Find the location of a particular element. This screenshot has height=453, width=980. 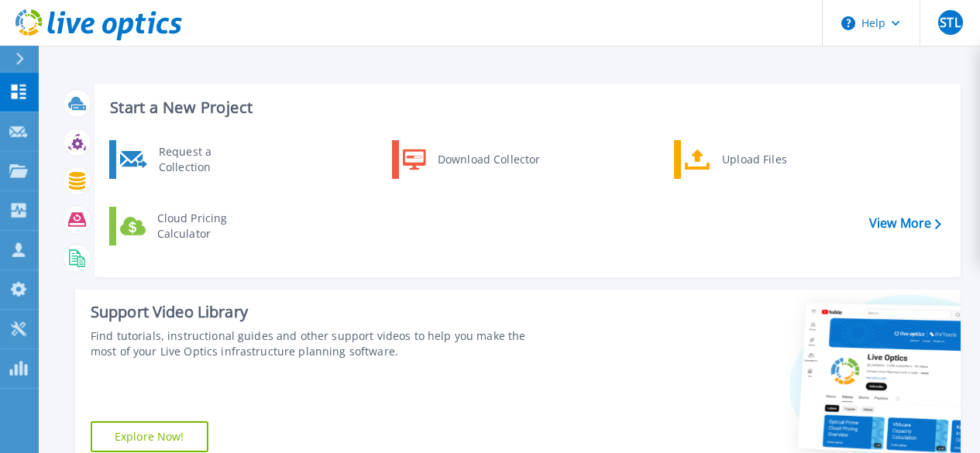

div: Cloud Pricing Calculator is located at coordinates (207, 226).